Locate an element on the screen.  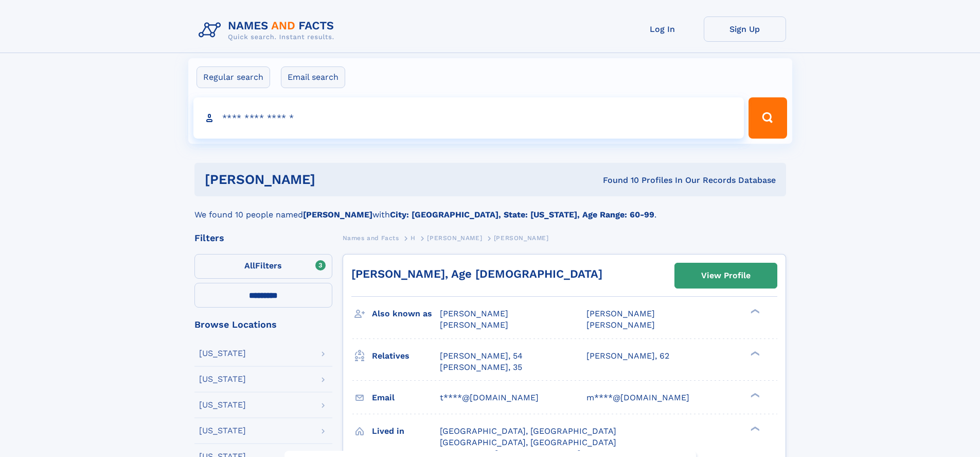
div: We found 10 people named with . is located at coordinates (490, 209).